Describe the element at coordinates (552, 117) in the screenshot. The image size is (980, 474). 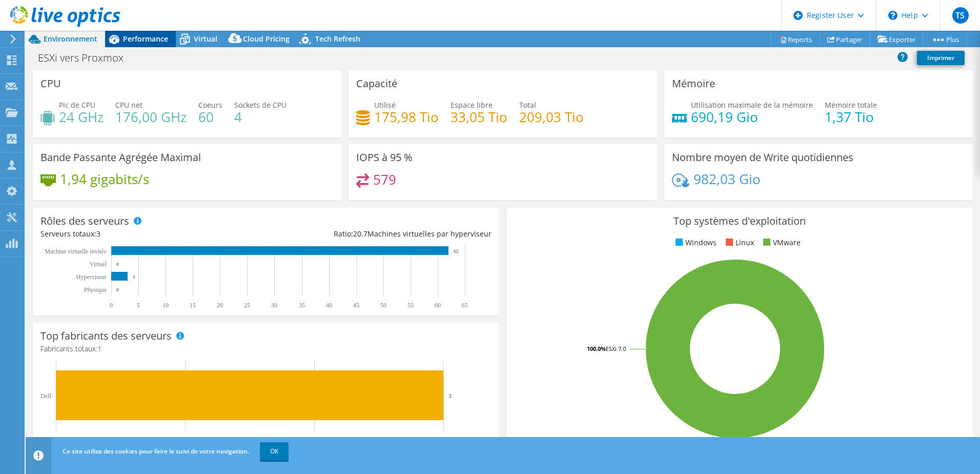
I see `h4: 209,03 Tio` at that location.